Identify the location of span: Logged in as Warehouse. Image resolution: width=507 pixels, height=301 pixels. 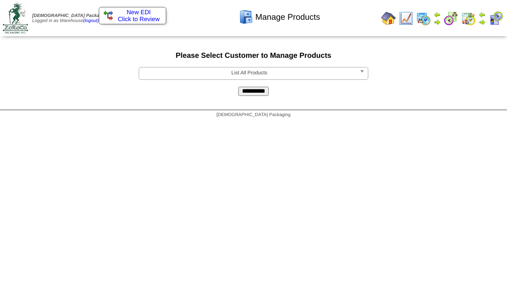
(70, 18).